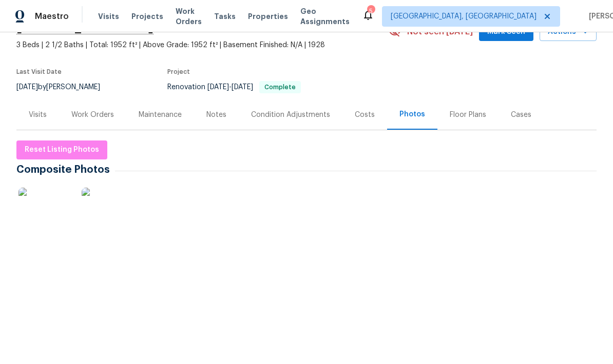  Describe the element at coordinates (216, 115) in the screenshot. I see `div: Notes` at that location.